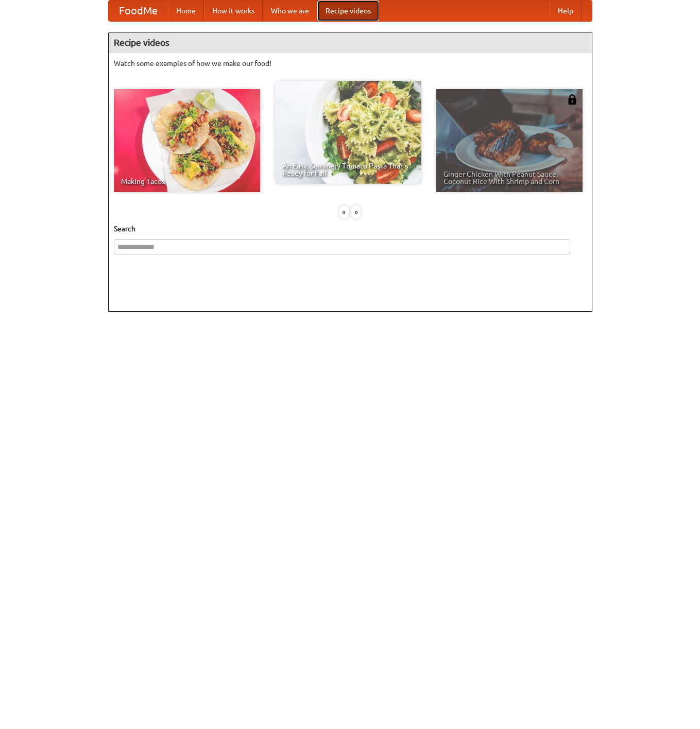 The width and height of the screenshot is (700, 729). I want to click on p: Watch some examples of how we make our food!, so click(350, 63).